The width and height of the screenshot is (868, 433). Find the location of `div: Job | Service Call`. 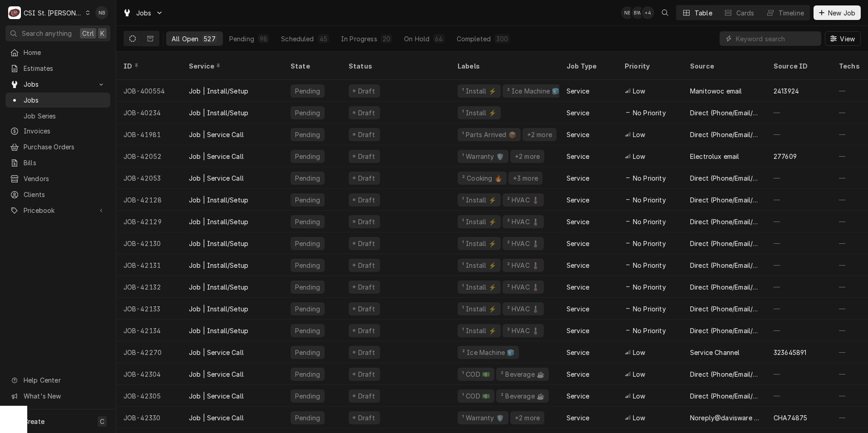

div: Job | Service Call is located at coordinates (216, 374).